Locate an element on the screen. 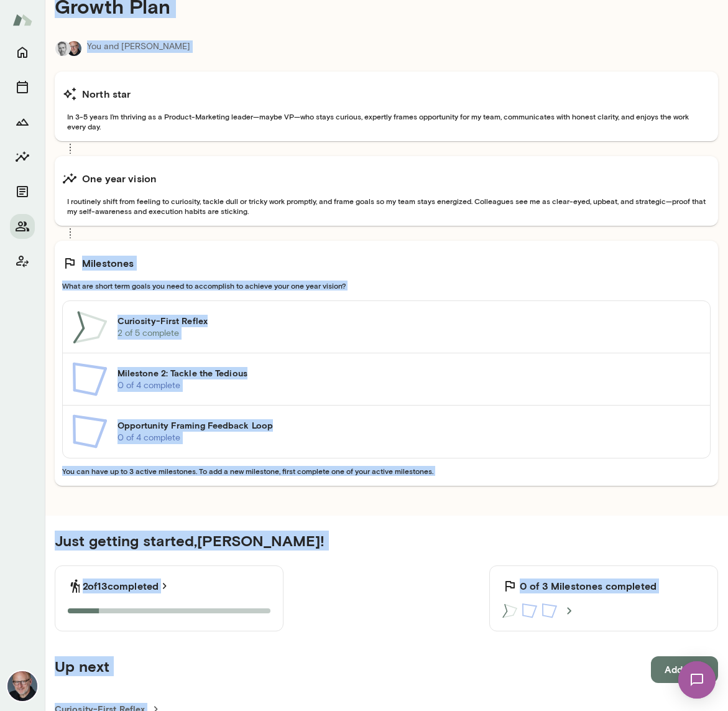 The image size is (728, 711). button: Sessions is located at coordinates (22, 87).